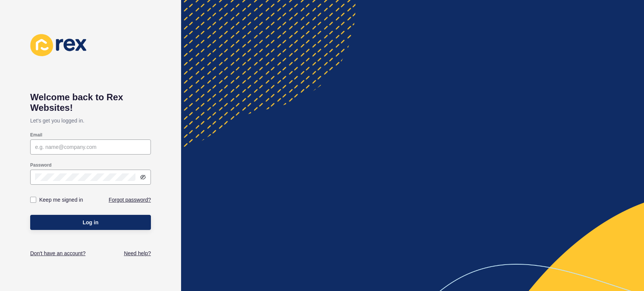 This screenshot has width=644, height=291. I want to click on a: Don't have an account?, so click(58, 253).